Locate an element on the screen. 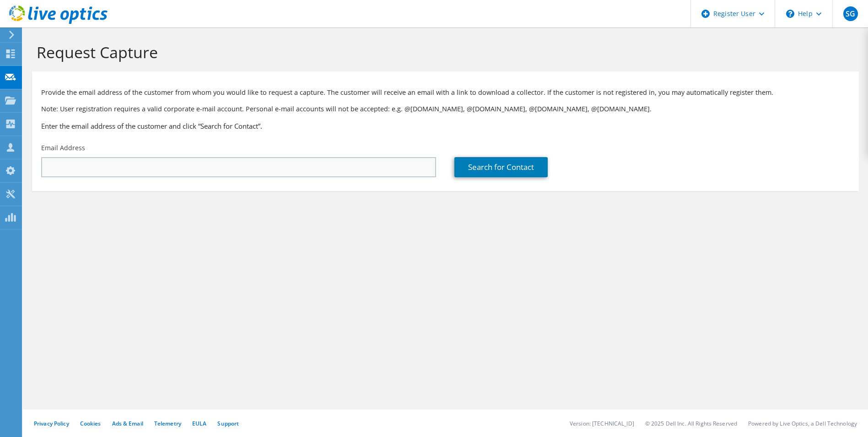 The image size is (868, 437). a: Search for Contact is located at coordinates (501, 167).